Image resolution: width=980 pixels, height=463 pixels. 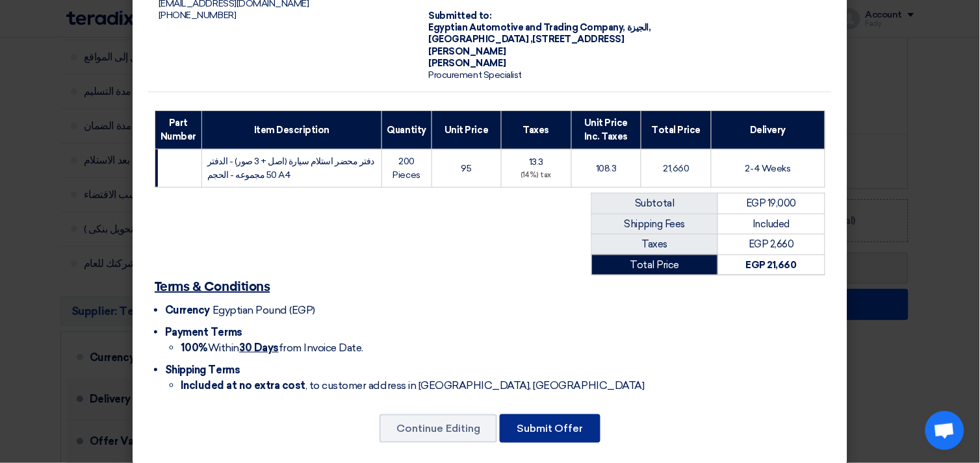 What do you see at coordinates (243, 386) in the screenshot?
I see `strong: Included at no extra cost` at bounding box center [243, 386].